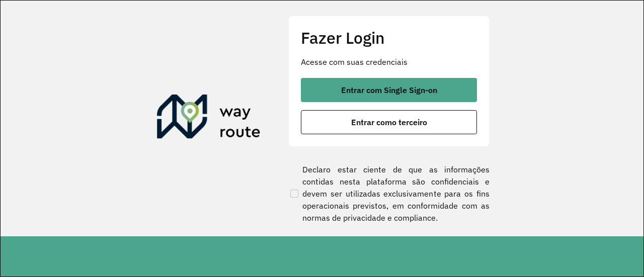  Describe the element at coordinates (388, 62) in the screenshot. I see `p: Acesse com suas credenciais` at that location.